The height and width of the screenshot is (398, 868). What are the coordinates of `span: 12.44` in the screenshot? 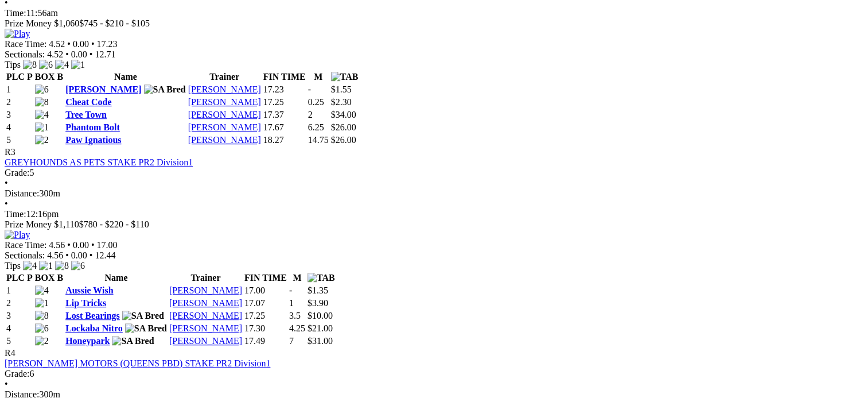 It's located at (105, 255).